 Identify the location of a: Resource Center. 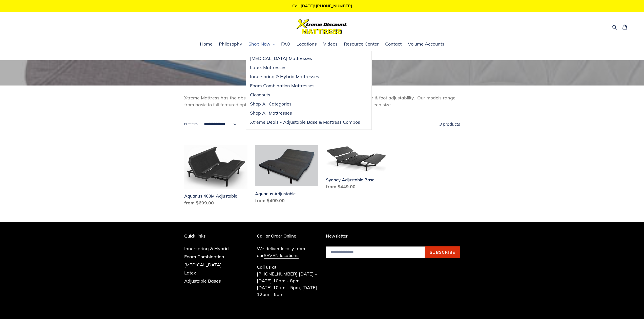
(361, 44).